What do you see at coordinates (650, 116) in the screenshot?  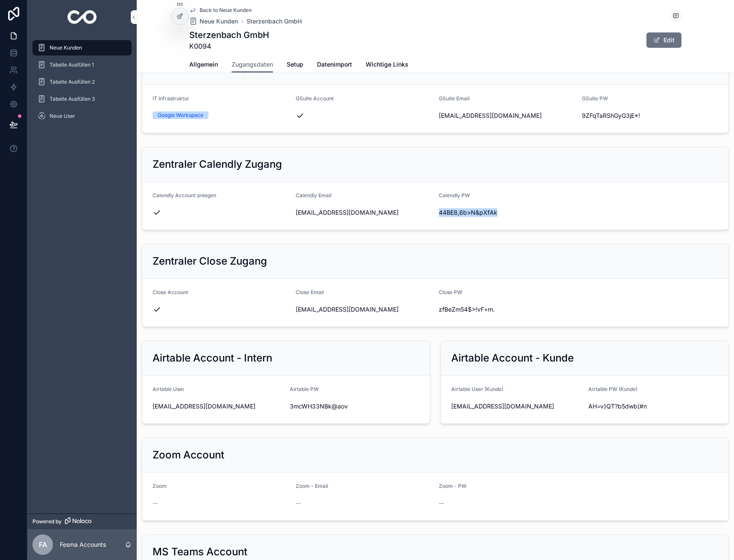 I see `span: 9ZFqTaRShGyG3jE*!` at bounding box center [650, 116].